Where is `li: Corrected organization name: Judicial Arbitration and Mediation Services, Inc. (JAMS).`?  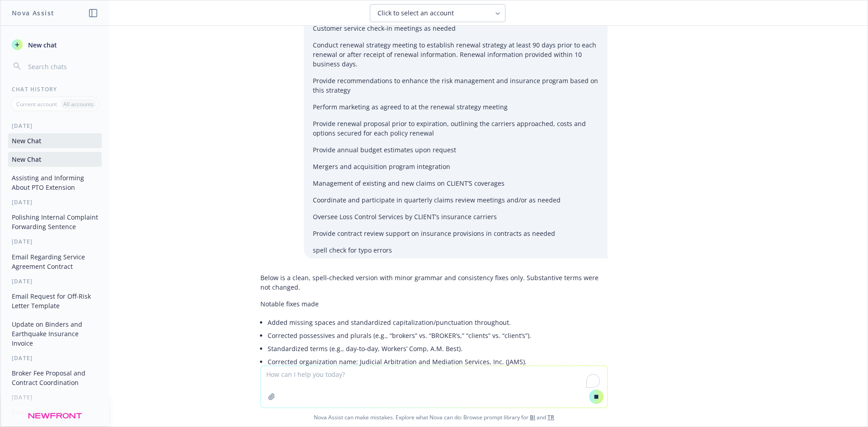 li: Corrected organization name: Judicial Arbitration and Mediation Services, Inc. (JAMS). is located at coordinates (438, 362).